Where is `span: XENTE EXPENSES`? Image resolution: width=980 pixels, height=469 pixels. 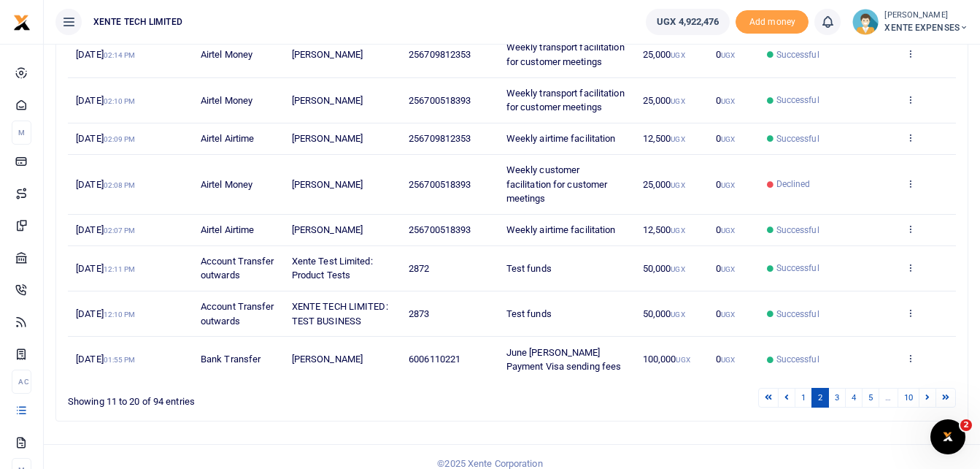 span: XENTE EXPENSES is located at coordinates (926, 28).